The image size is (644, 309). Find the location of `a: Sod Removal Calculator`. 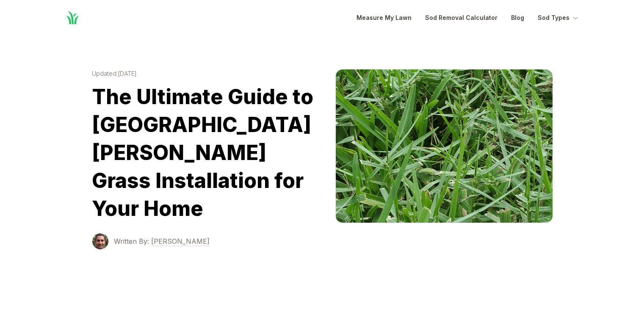

a: Sod Removal Calculator is located at coordinates (461, 18).